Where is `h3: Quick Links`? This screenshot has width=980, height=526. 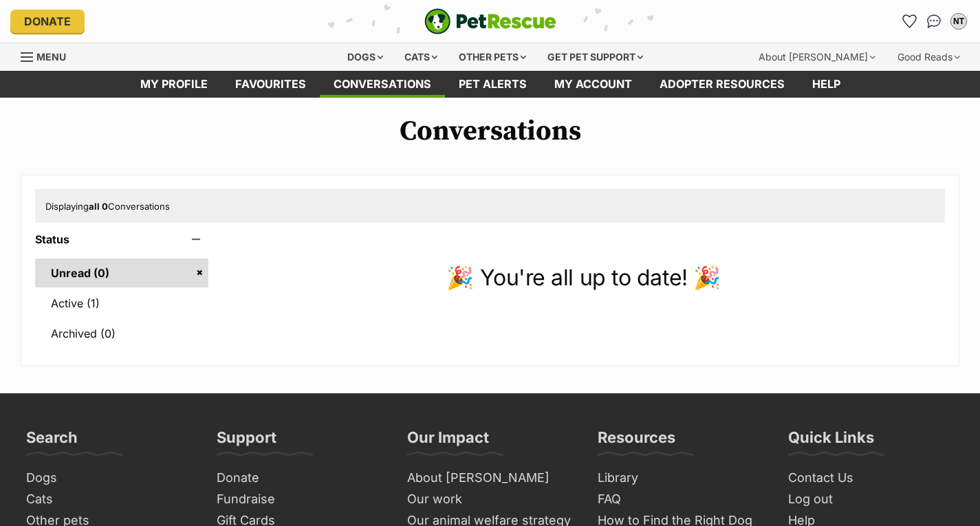
h3: Quick Links is located at coordinates (831, 441).